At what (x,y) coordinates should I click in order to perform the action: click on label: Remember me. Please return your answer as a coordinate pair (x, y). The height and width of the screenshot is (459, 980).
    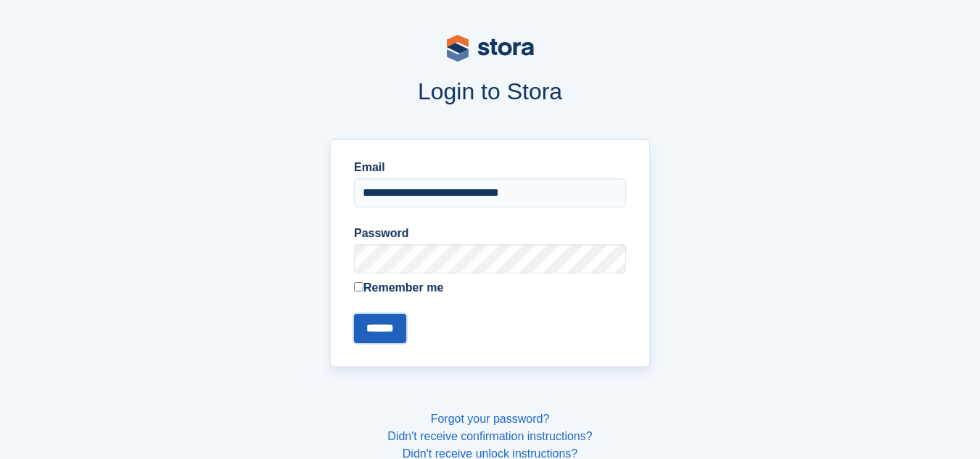
    Looking at the image, I should click on (490, 288).